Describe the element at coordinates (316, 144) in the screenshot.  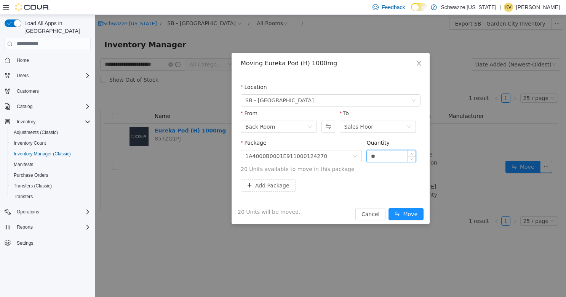
I see `span: Decrease Value` at that location.